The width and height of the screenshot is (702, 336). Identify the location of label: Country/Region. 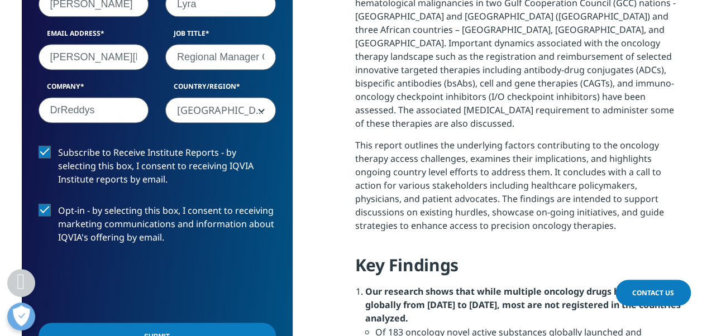
(220, 89).